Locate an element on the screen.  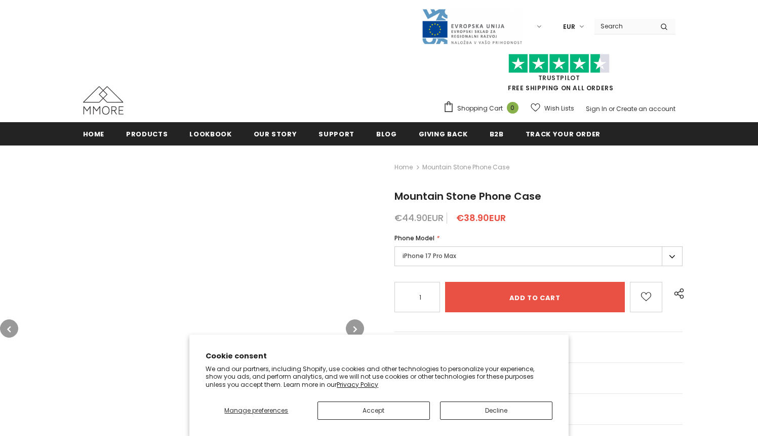
a: Giving back is located at coordinates (443, 133).